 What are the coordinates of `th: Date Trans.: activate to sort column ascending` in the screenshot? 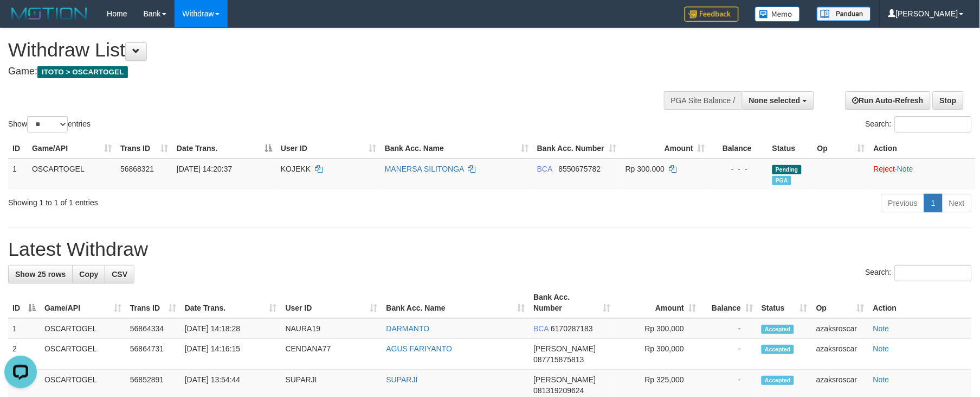 It's located at (231, 302).